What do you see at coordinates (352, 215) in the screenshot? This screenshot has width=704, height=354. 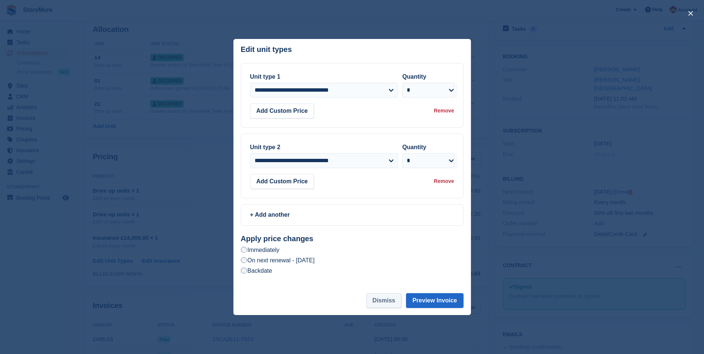 I see `div: + Add another` at bounding box center [352, 215].